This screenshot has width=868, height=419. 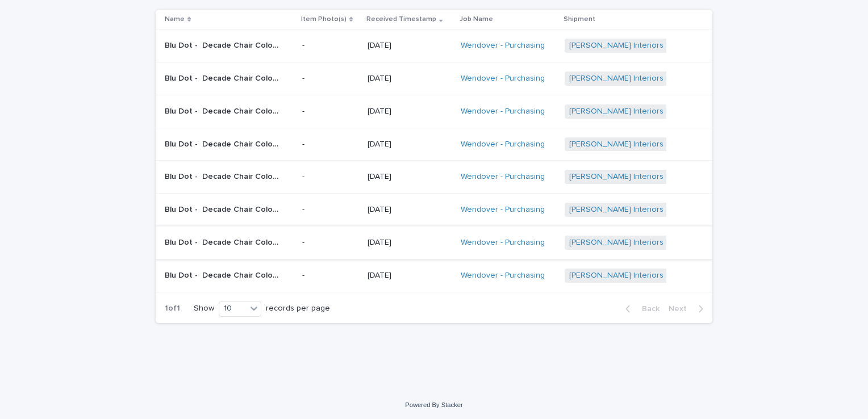 What do you see at coordinates (681, 309) in the screenshot?
I see `span: Next` at bounding box center [681, 309].